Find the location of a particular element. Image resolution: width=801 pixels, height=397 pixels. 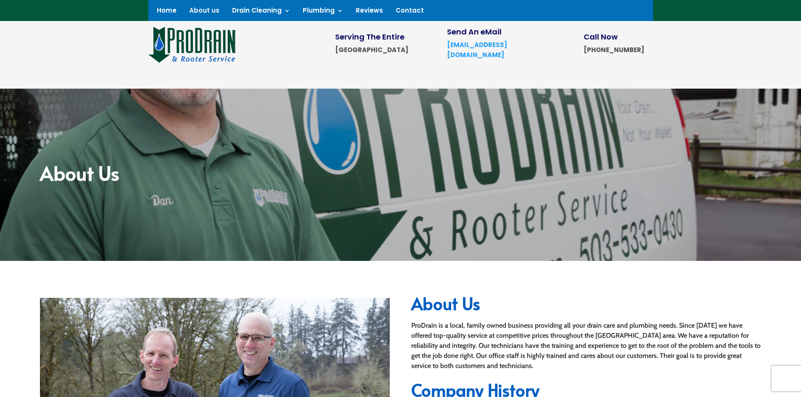

span: Send An eMail is located at coordinates (474, 32).